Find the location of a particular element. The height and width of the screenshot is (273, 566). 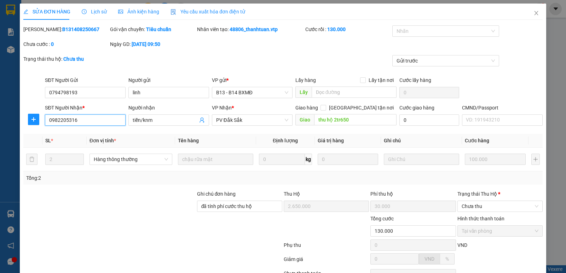

div: Phụ thu is located at coordinates (326, 247).